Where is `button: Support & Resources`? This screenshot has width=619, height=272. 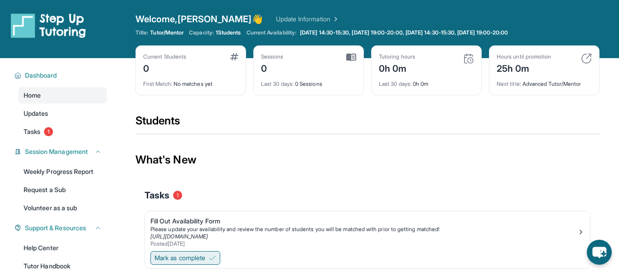
button: Support & Resources is located at coordinates (61, 228).